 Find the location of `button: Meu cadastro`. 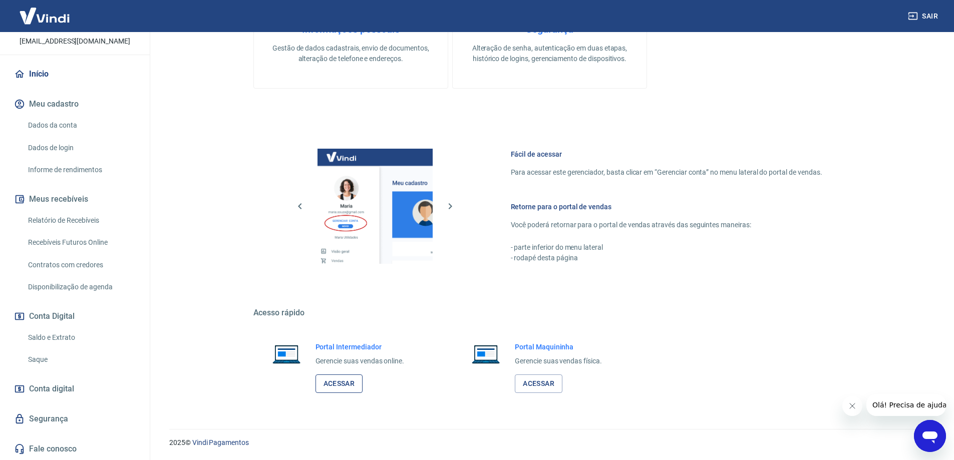

button: Meu cadastro is located at coordinates (75, 104).